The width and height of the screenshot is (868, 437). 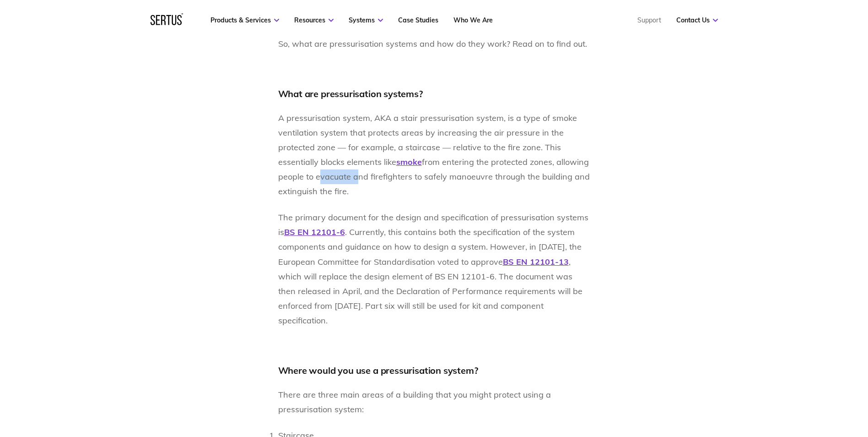 I want to click on span: A pressurisation system, AKA a stair pressurisation system, is a type of smoke ventilation system..., so click(x=428, y=139).